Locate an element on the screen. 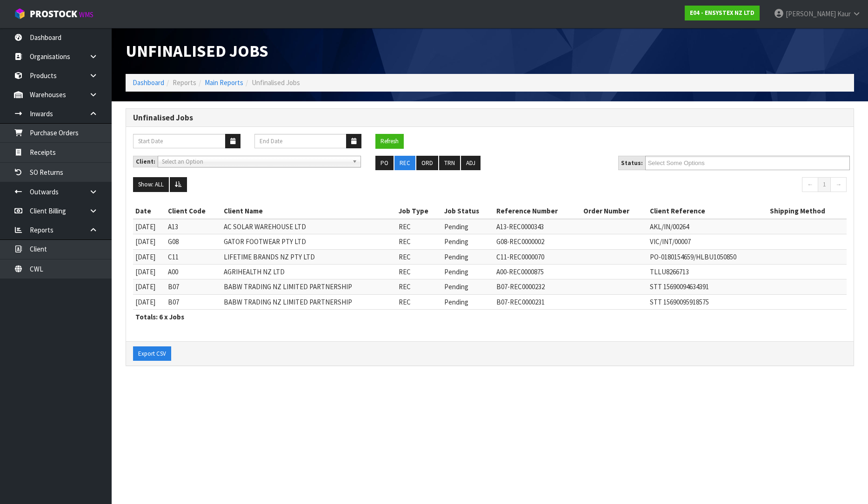 The image size is (868, 504). strong: E04 - ENSYSTEX NZ LTD is located at coordinates (722, 12).